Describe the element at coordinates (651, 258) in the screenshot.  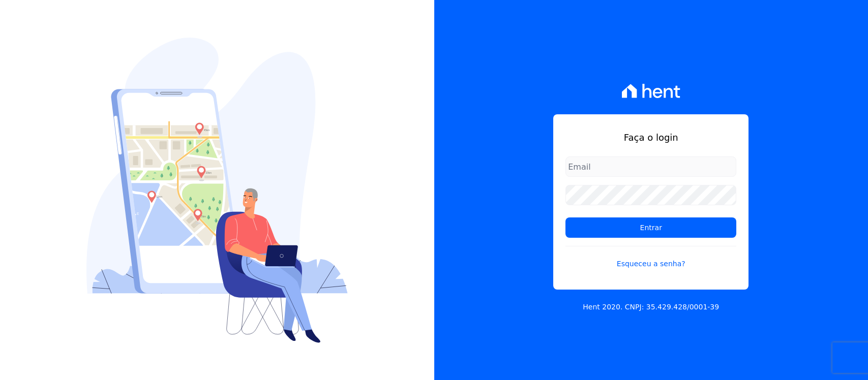
I see `a: Esqueceu a senha?` at that location.